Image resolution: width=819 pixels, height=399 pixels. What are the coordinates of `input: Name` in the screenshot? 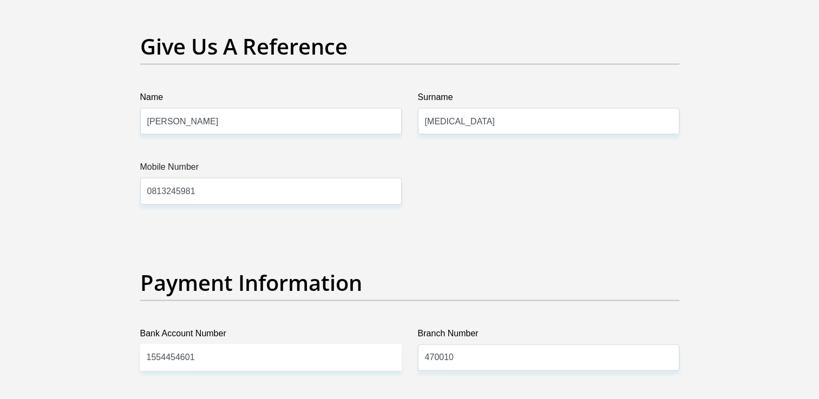 It's located at (270, 121).